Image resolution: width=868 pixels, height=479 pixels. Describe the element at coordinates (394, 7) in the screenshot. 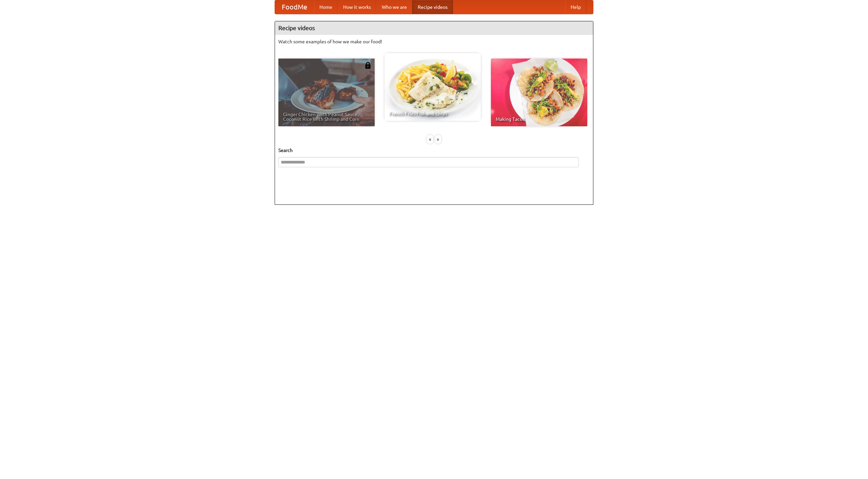

I see `a: Who we are` at that location.